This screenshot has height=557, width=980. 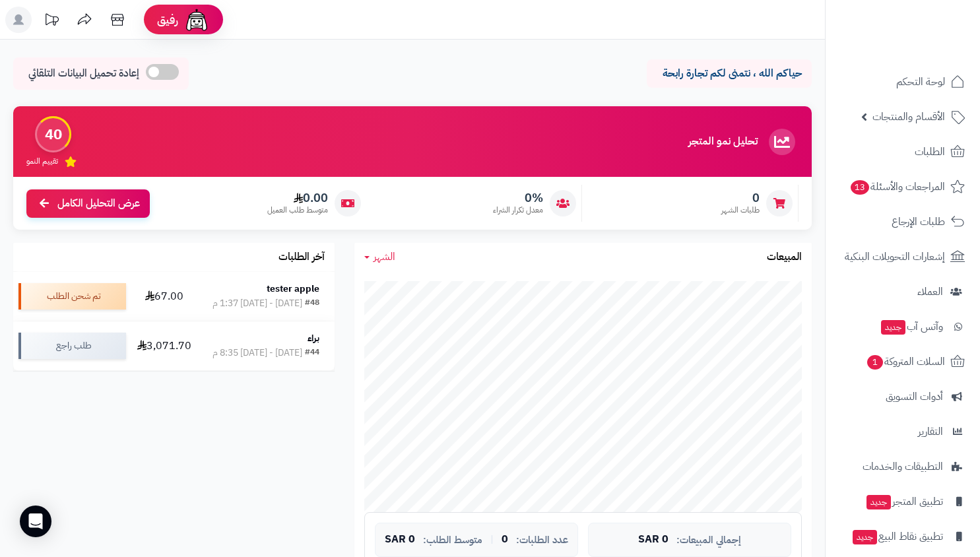 I want to click on span: لوحة التحكم, so click(x=921, y=82).